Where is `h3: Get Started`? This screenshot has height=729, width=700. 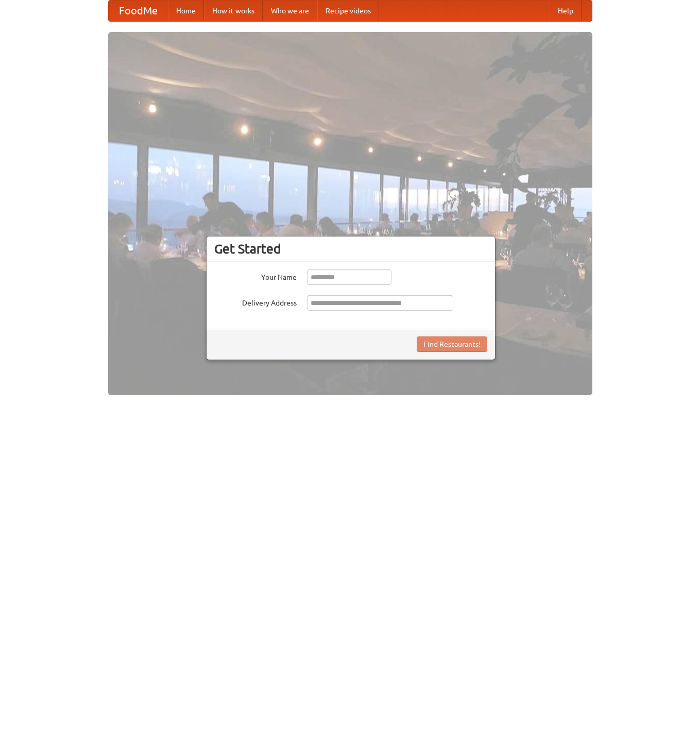 h3: Get Started is located at coordinates (351, 249).